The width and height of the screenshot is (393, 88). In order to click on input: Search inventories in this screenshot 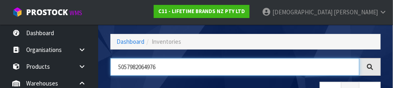, I will do `click(235, 67)`.